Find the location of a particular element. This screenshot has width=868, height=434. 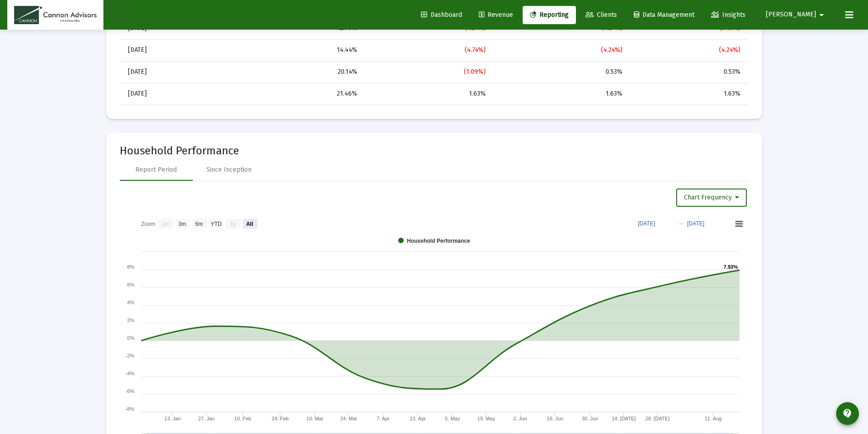

text: 6m is located at coordinates (199, 223).